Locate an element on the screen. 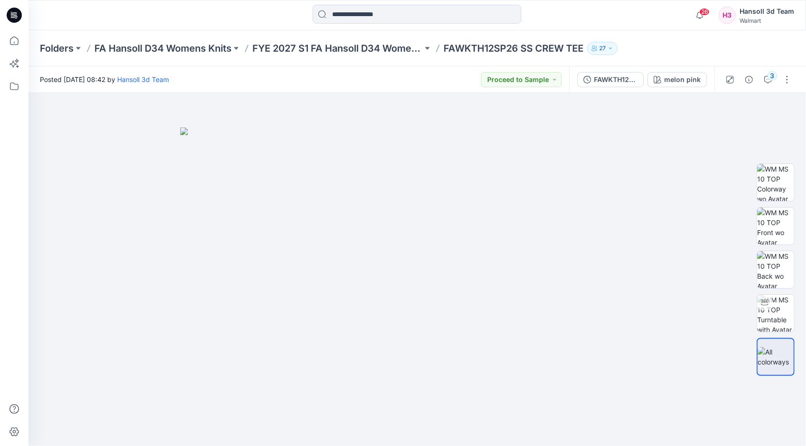 The width and height of the screenshot is (806, 446). a: FA Hansoll D34 Womens Knits is located at coordinates (163, 48).